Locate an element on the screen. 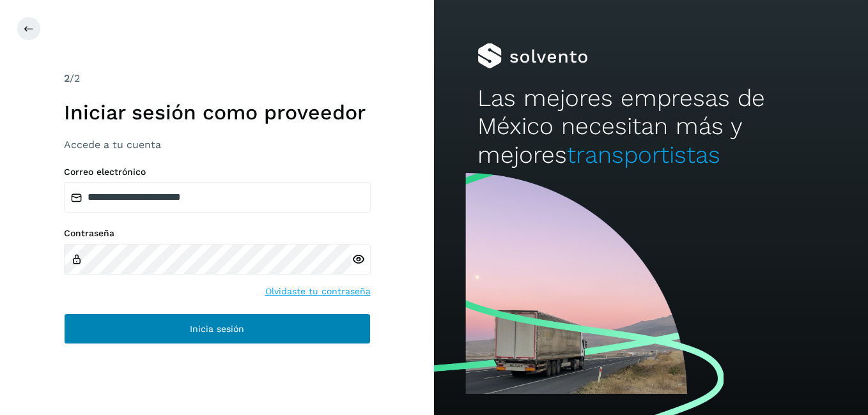 The width and height of the screenshot is (868, 415). h3: Accede a tu cuenta is located at coordinates (218, 144).